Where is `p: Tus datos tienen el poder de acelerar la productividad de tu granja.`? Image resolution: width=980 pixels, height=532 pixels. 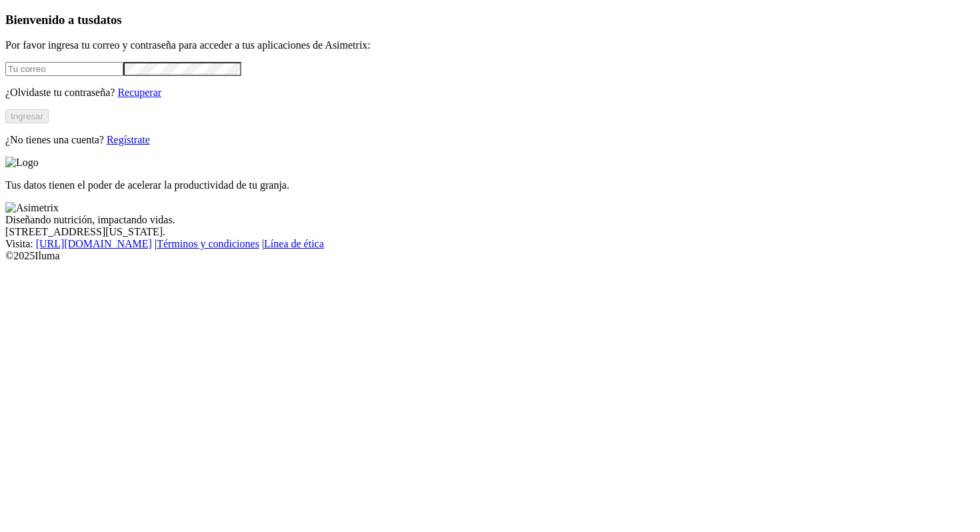 p: Tus datos tienen el poder de acelerar la productividad de tu granja. is located at coordinates (490, 185).